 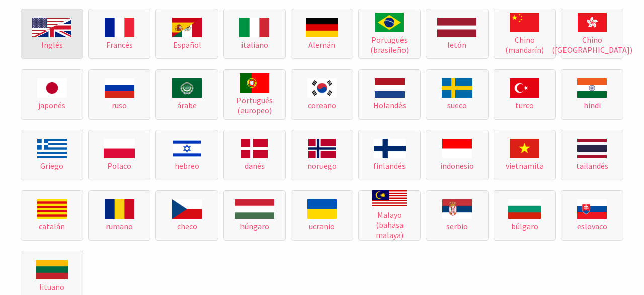 What do you see at coordinates (457, 27) in the screenshot?
I see `img: letón` at bounding box center [457, 27].